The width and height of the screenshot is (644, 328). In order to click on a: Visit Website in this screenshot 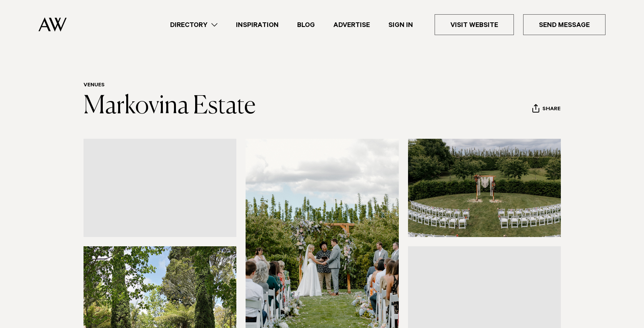, I will do `click(474, 25)`.